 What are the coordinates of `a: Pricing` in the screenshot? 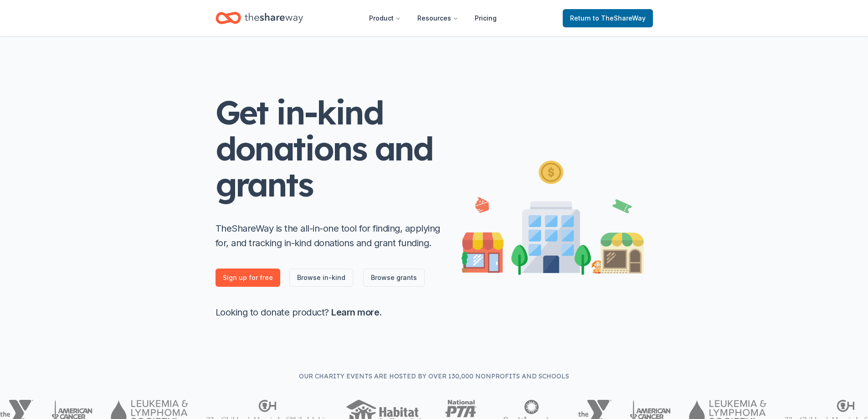 It's located at (486, 19).